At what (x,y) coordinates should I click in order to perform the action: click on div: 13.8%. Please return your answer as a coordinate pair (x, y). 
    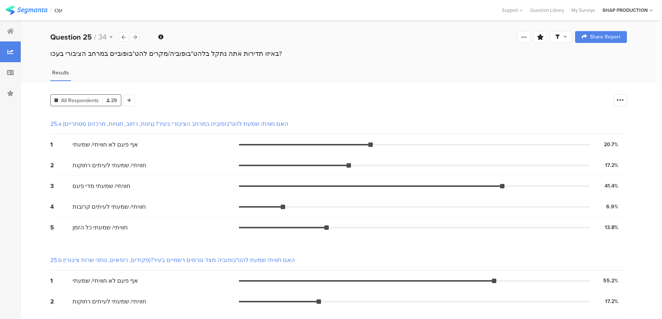
    Looking at the image, I should click on (611, 227).